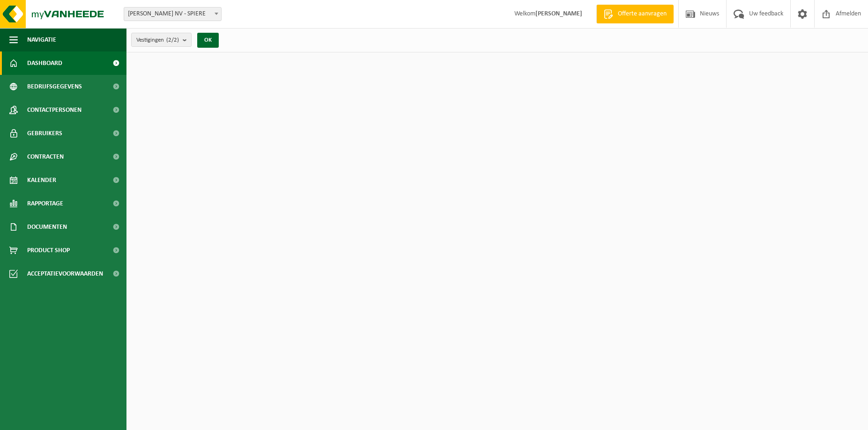 This screenshot has height=430, width=868. Describe the element at coordinates (47, 227) in the screenshot. I see `span: Documenten` at that location.